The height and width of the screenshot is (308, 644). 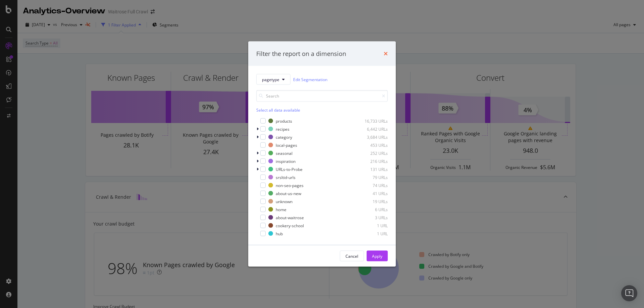 I want to click on div: 131 URLs, so click(x=371, y=169).